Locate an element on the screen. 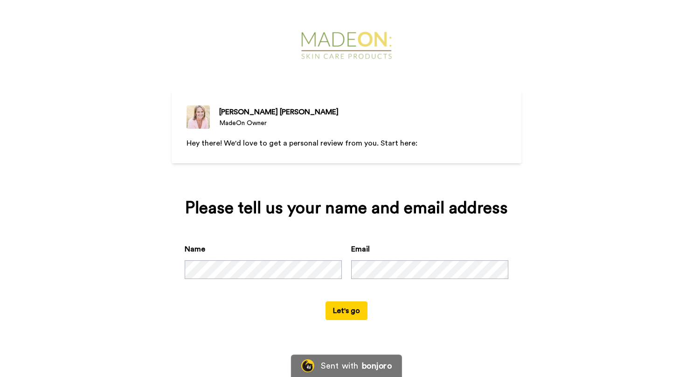 The width and height of the screenshot is (693, 377). div: Please tell us your name and email address is located at coordinates (347, 208).